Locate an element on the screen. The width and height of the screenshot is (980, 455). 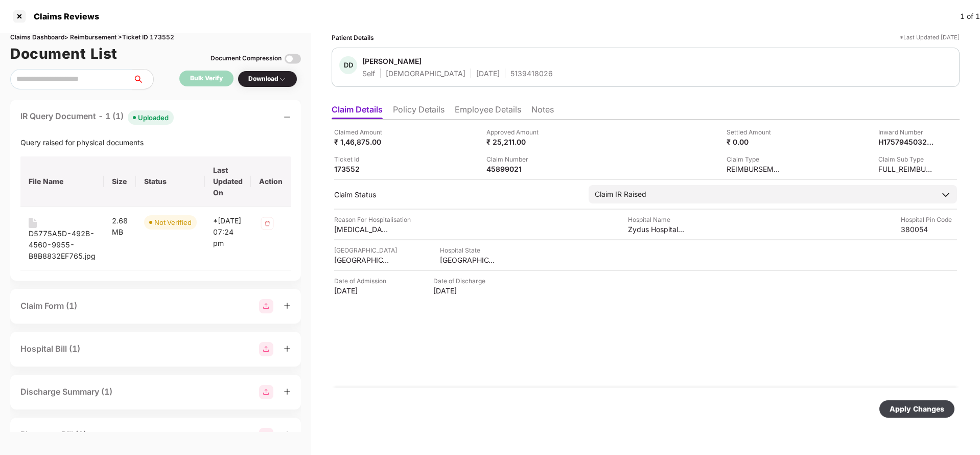
div: Date of Discharge is located at coordinates (461, 281).